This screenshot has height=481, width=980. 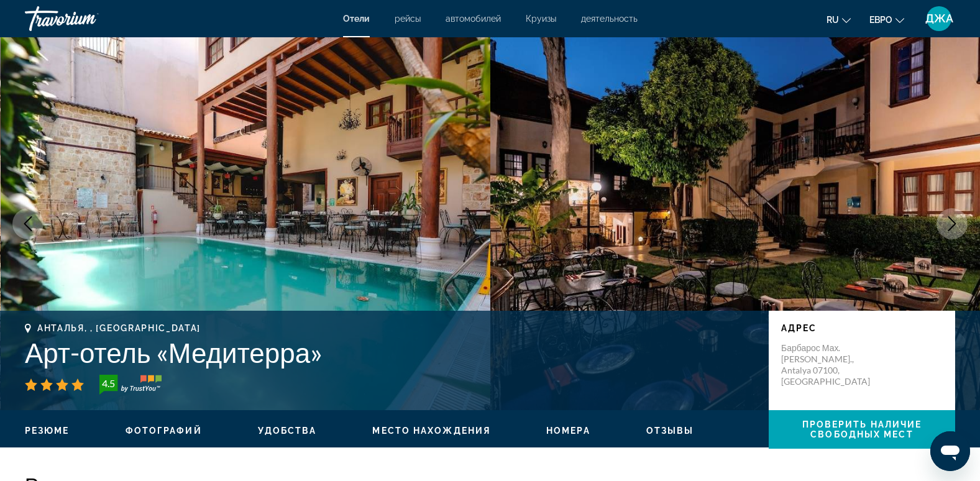 I want to click on span: Круизы, so click(x=541, y=19).